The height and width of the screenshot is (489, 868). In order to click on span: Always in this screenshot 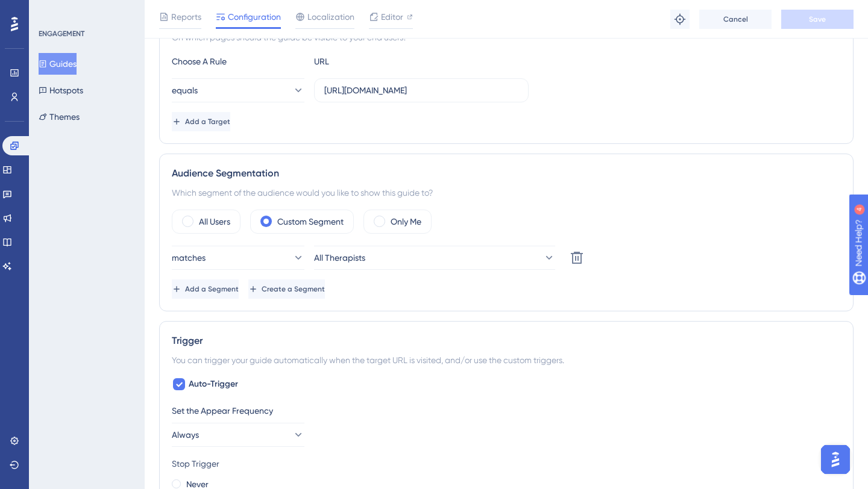, I will do `click(185, 435)`.